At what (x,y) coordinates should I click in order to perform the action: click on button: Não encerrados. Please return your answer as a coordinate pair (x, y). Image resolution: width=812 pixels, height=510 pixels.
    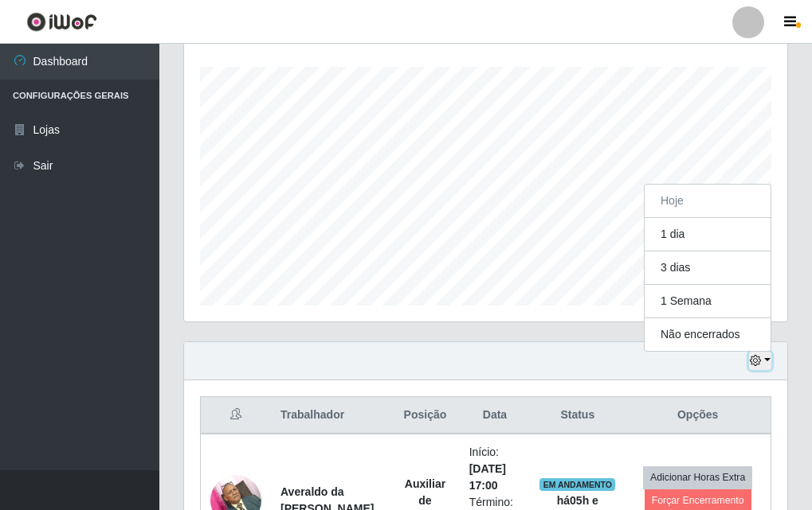
    Looking at the image, I should click on (708, 335).